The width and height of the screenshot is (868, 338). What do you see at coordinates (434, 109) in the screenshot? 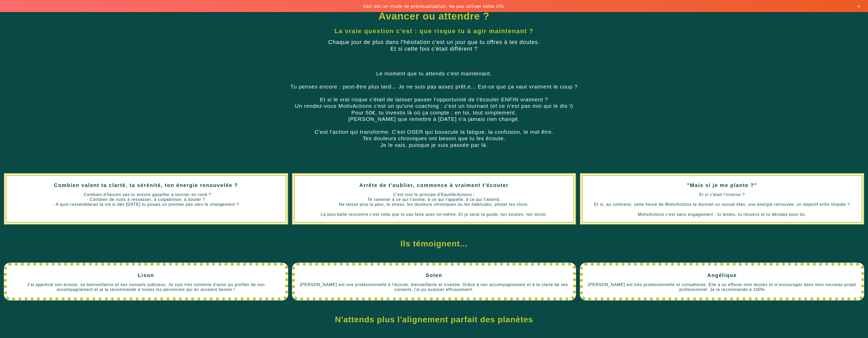
I see `text: Le moment que tu attends c'est maintenant. Tu penses encore : peut-être plus tard... Je ne suis p...` at bounding box center [434, 109].